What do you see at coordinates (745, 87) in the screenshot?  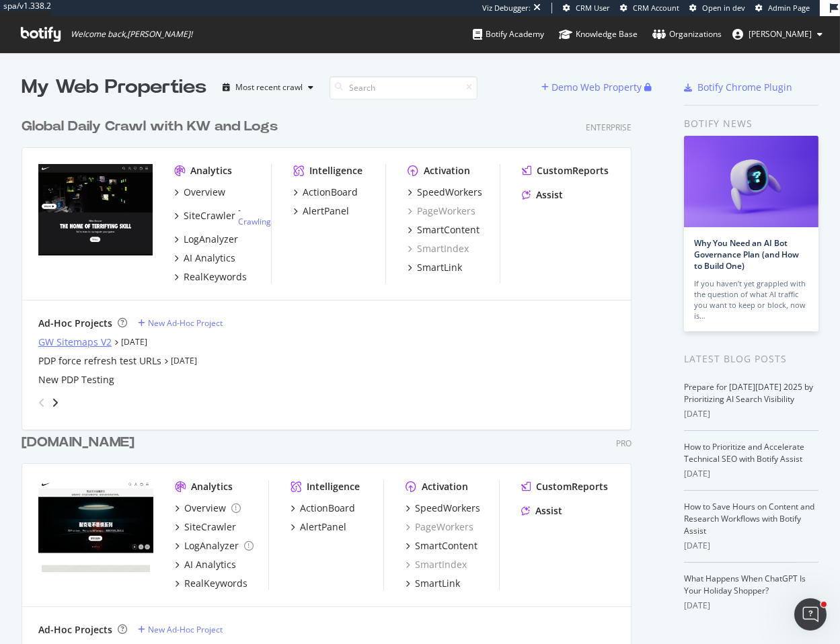 I see `div: Botify Chrome Plugin` at bounding box center [745, 87].